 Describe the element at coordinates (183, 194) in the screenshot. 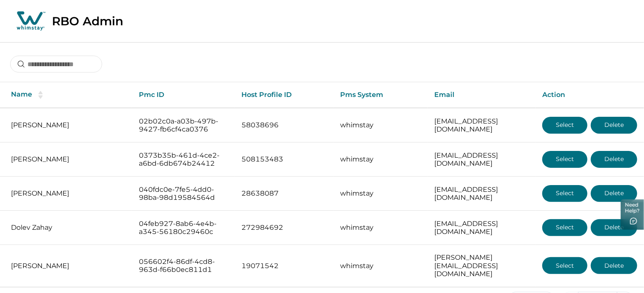

I see `p: 040fdc0e-7fe5-4dd0-98ba-98d19584564d` at that location.